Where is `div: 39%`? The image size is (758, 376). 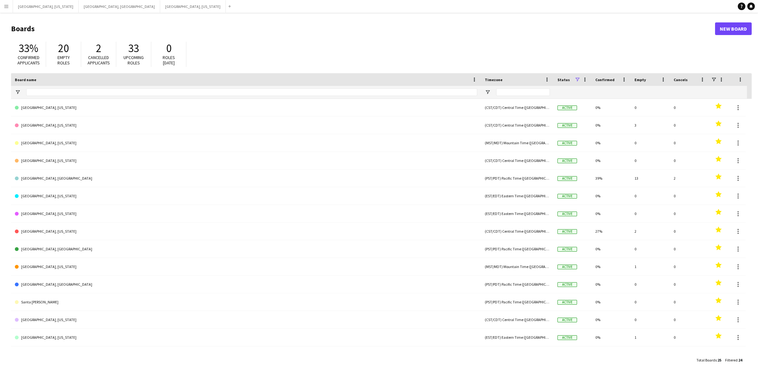 div: 39% is located at coordinates (611, 178).